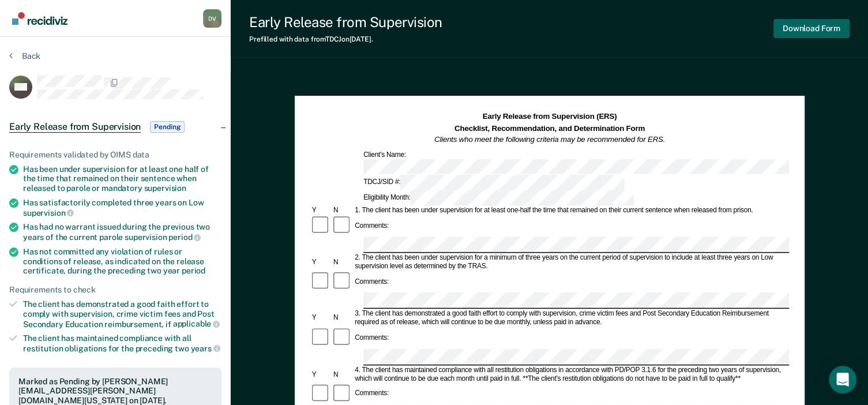 The width and height of the screenshot is (868, 405). What do you see at coordinates (123, 314) in the screenshot?
I see `div: The client has demonstrated a good faith effort to comply with supervision, crime victim fees and...` at bounding box center [123, 314].